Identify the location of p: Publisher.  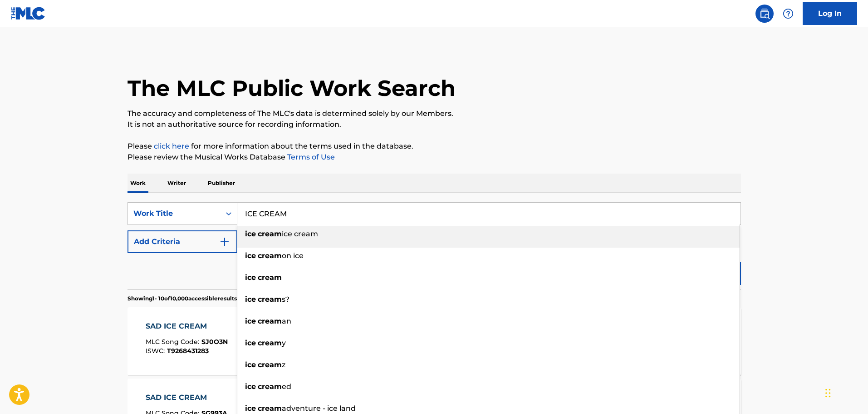
(222, 183).